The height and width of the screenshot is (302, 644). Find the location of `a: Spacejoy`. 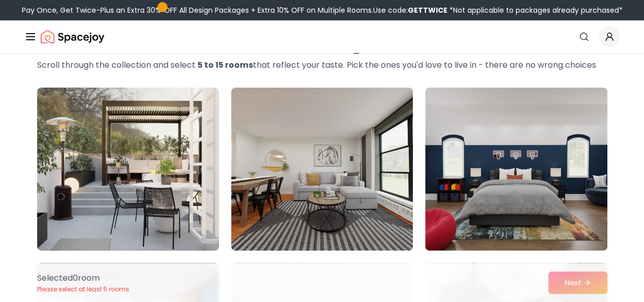

a: Spacejoy is located at coordinates (73, 37).